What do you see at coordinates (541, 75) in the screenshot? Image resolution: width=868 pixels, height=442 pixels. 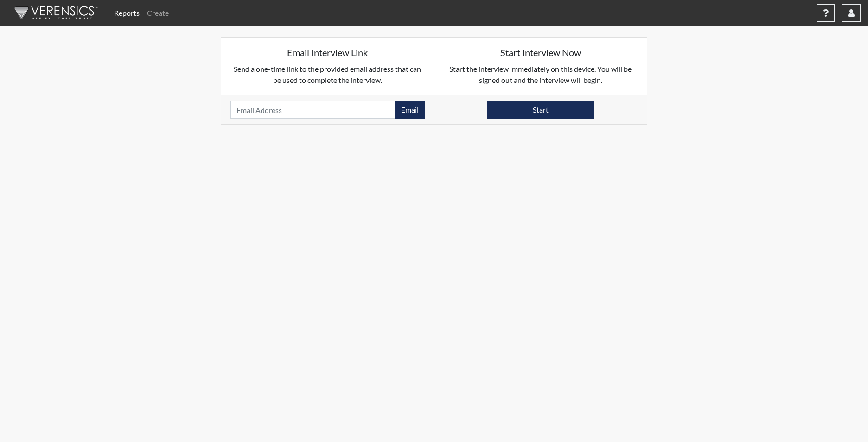 I see `p: Start the interview immediately on this device. You will be signed out and the interview will begin.` at bounding box center [541, 75].